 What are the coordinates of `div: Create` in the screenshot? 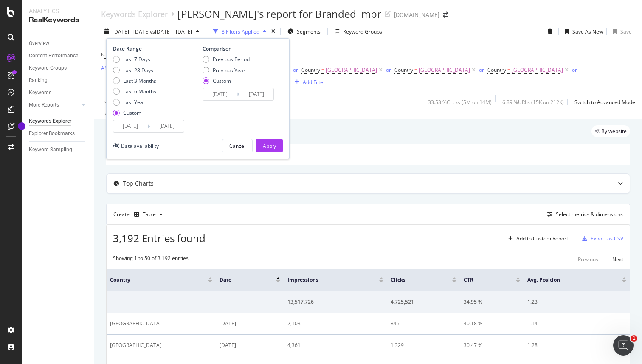 It's located at (140, 214).